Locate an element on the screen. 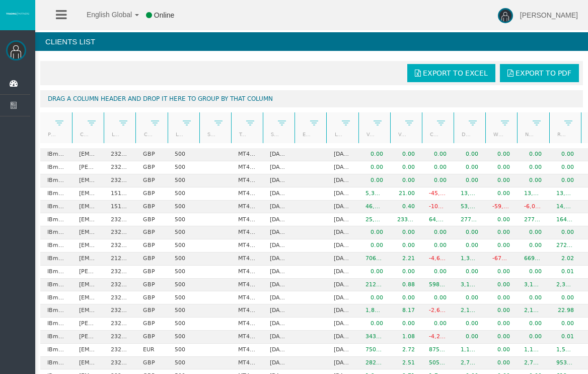 This screenshot has height=374, width=588. a: Last trade date is located at coordinates (337, 134).